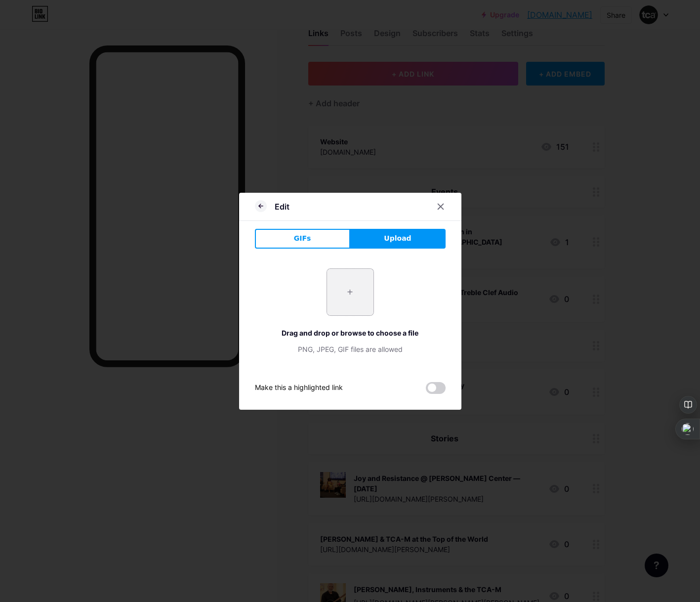 This screenshot has height=602, width=700. I want to click on span: Upload, so click(397, 238).